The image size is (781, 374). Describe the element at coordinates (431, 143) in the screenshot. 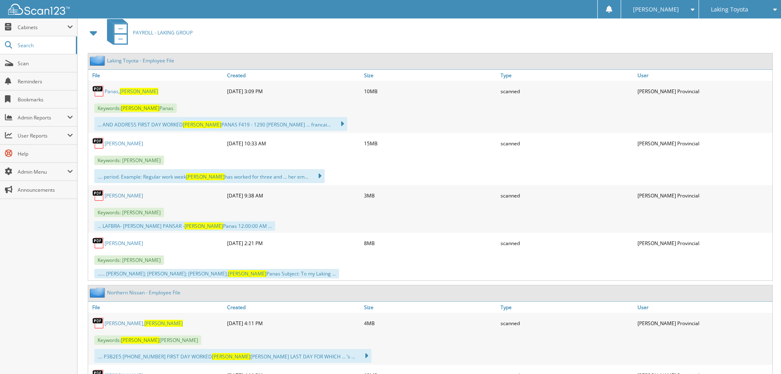

I see `div: 15MB` at that location.